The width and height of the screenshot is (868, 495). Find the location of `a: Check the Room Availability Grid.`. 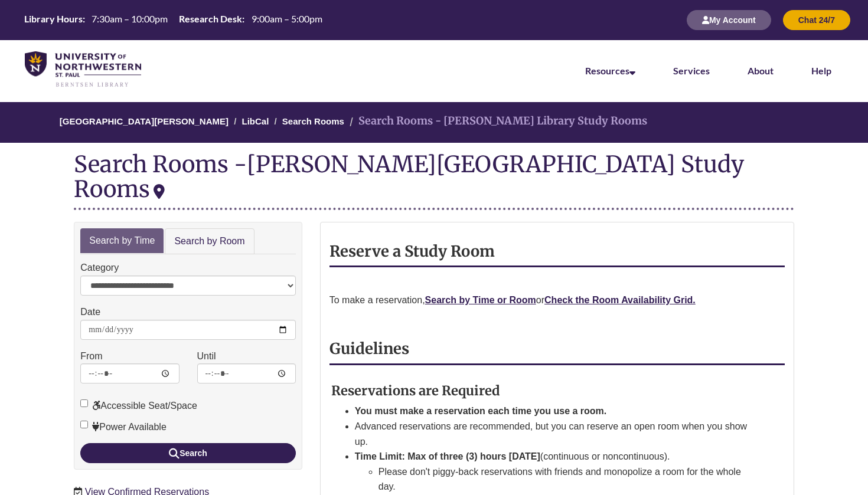

a: Check the Room Availability Grid. is located at coordinates (620, 300).